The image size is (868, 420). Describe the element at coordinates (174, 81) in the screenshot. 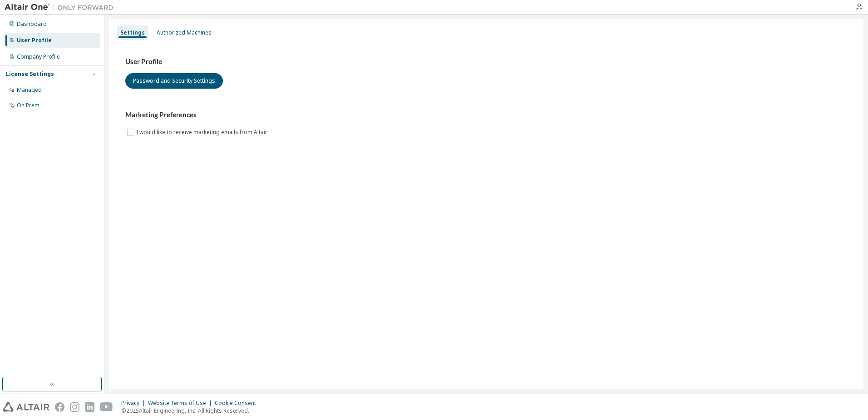

I see `button: Password and Security Settings` at that location.